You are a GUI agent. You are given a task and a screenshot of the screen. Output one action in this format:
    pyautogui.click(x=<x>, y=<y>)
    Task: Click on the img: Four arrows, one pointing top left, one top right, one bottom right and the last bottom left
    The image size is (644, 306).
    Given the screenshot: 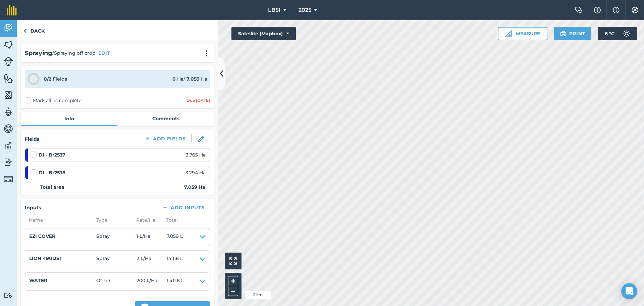 What is the action you would take?
    pyautogui.click(x=233, y=261)
    